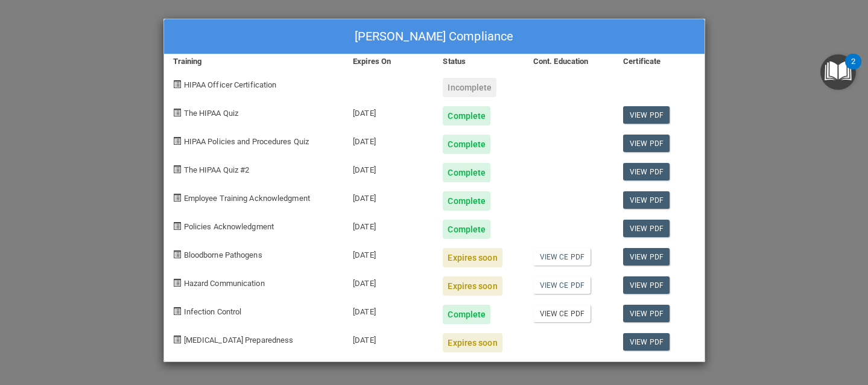  Describe the element at coordinates (217, 170) in the screenshot. I see `span: The HIPAA Quiz #2` at that location.